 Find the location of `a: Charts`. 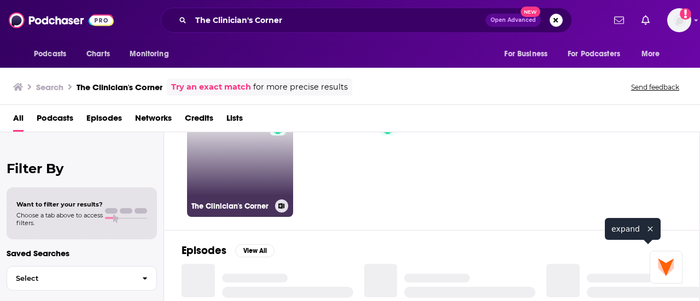

a: Charts is located at coordinates (98, 54).